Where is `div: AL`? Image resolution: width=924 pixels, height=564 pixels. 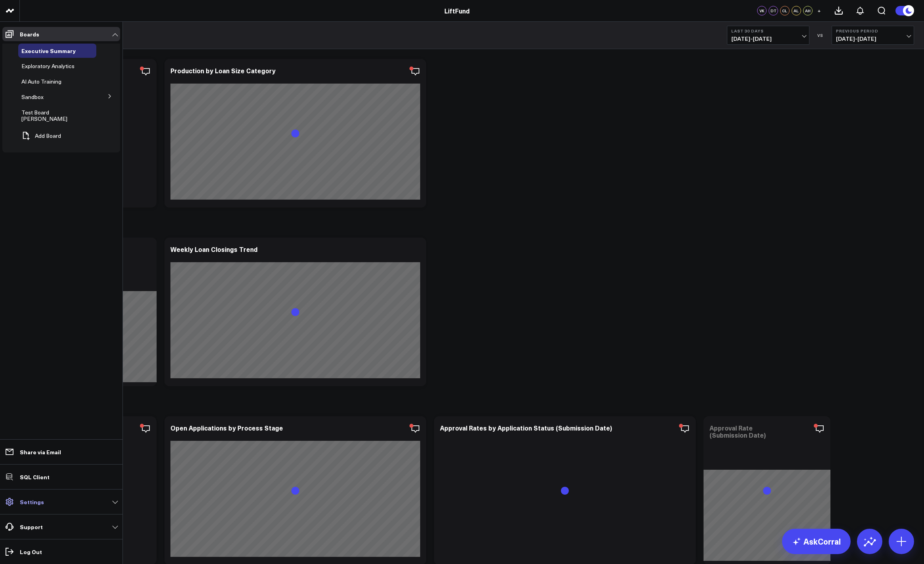
div: AL is located at coordinates (796, 11).